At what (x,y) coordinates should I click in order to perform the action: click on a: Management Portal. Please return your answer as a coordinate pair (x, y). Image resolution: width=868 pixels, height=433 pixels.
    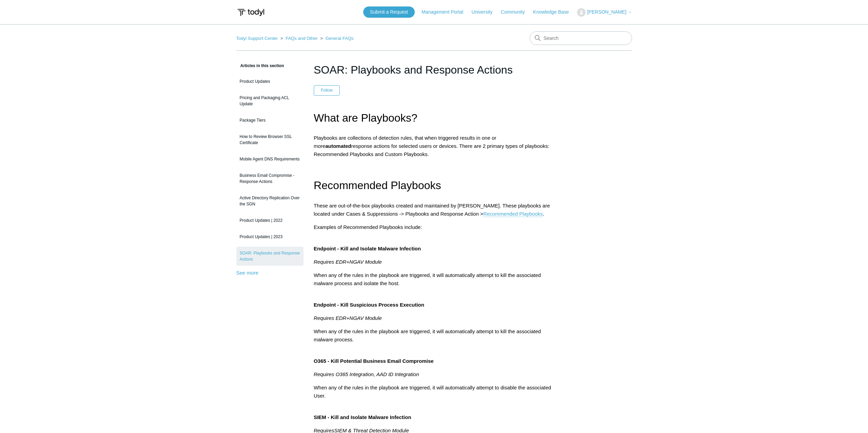
    Looking at the image, I should click on (446, 12).